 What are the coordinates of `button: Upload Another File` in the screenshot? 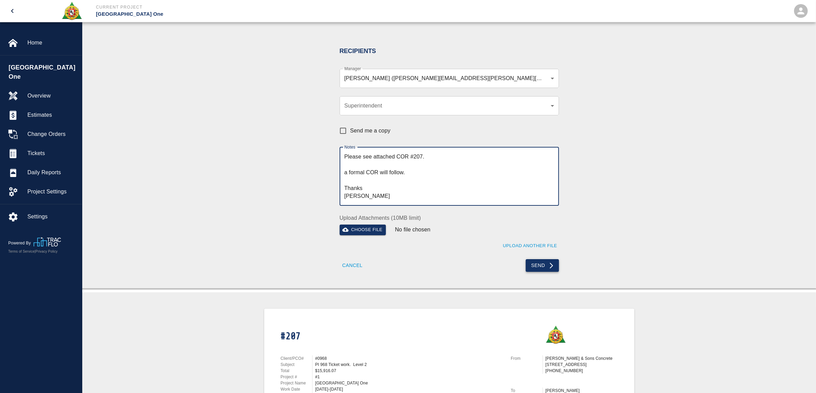 It's located at (530, 246).